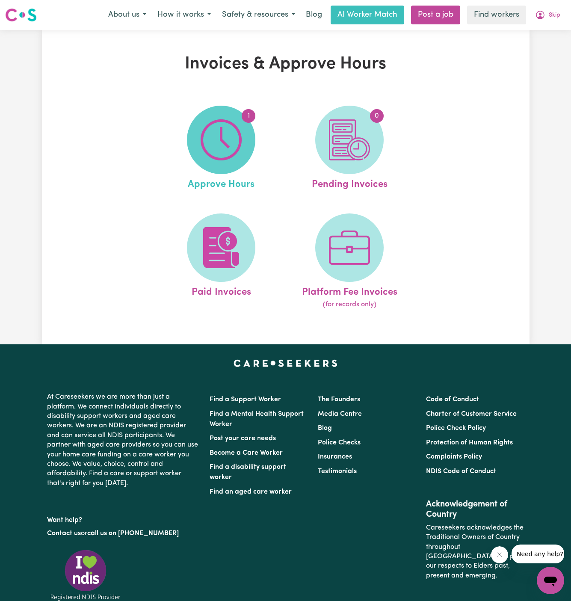  I want to click on a: Find a Mental Health Support Worker, so click(257, 419).